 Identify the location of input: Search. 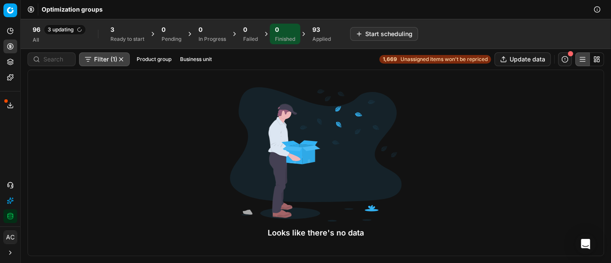
(57, 59).